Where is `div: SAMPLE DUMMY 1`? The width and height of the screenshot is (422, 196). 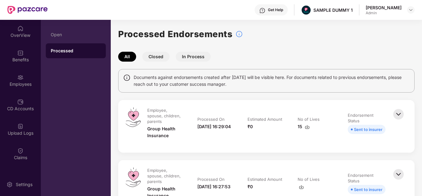
div: SAMPLE DUMMY 1 is located at coordinates (333, 10).